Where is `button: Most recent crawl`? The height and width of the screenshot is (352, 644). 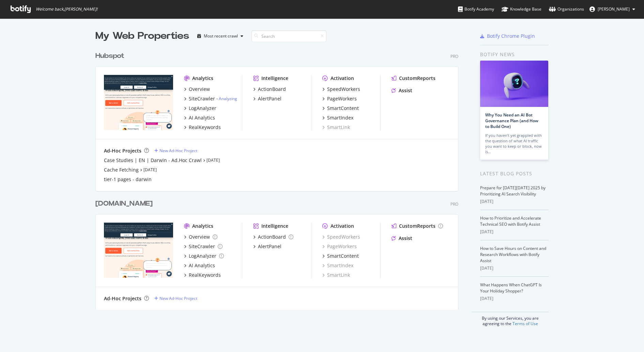 button: Most recent crawl is located at coordinates (220, 36).